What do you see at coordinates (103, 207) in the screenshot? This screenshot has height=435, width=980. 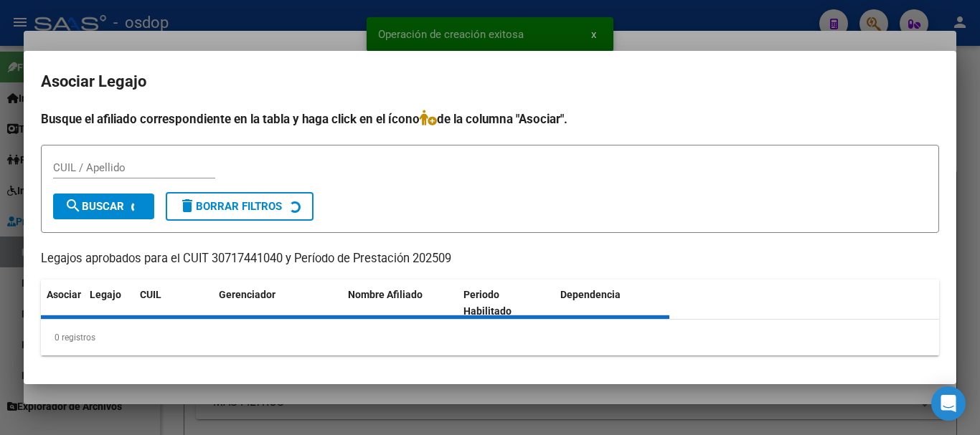 I see `button: Buscar` at bounding box center [103, 207].